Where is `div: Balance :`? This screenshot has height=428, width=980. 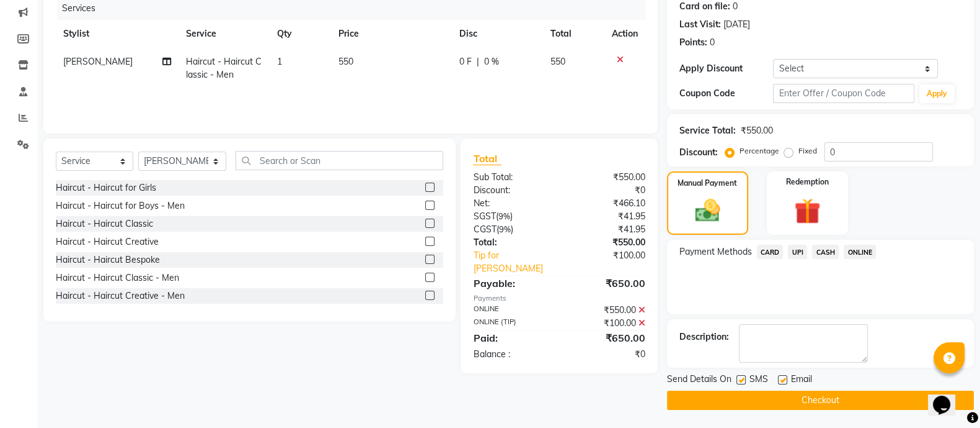 div: Balance : is located at coordinates (512, 353).